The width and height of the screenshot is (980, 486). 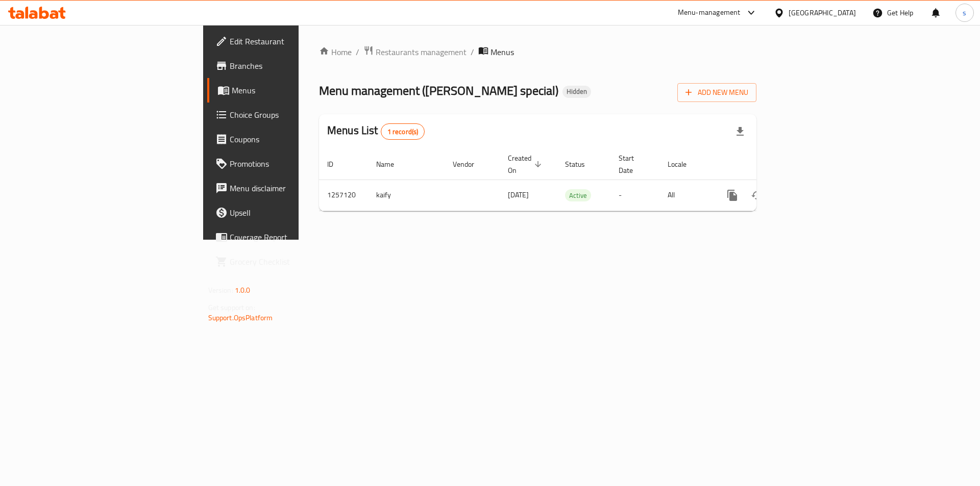 What do you see at coordinates (337, 164) in the screenshot?
I see `span: ID` at bounding box center [337, 164].